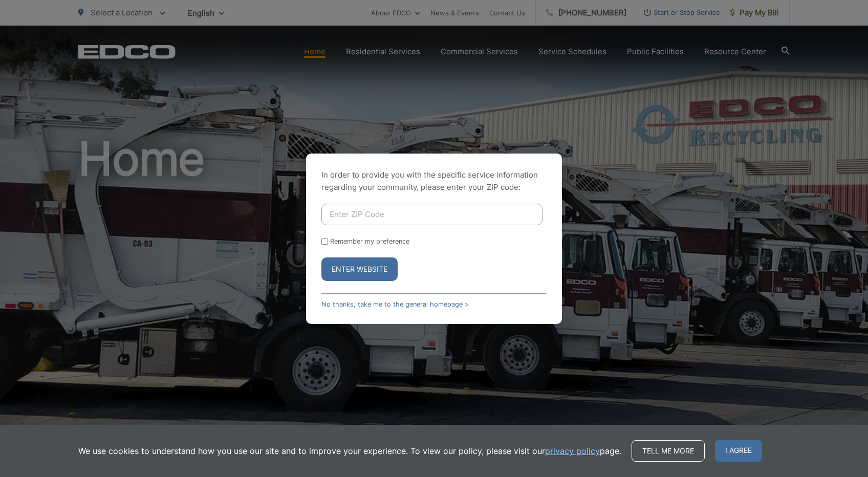 This screenshot has width=868, height=477. What do you see at coordinates (370, 241) in the screenshot?
I see `label: Remember my preference` at bounding box center [370, 241].